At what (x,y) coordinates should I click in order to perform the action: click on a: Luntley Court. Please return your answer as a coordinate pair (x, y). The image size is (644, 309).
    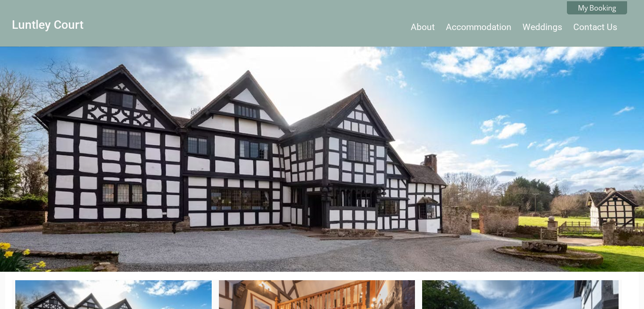
    Looking at the image, I should click on (65, 25).